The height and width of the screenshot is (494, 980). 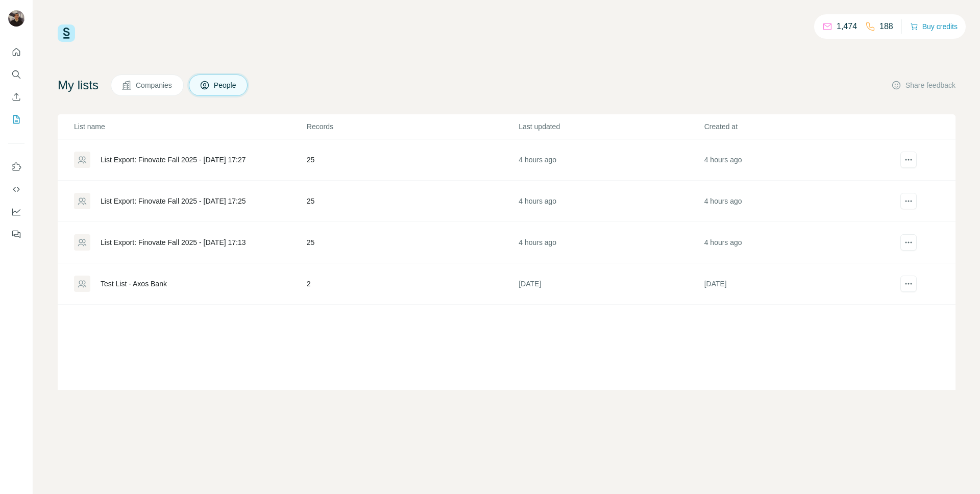 I want to click on p: Records, so click(x=412, y=127).